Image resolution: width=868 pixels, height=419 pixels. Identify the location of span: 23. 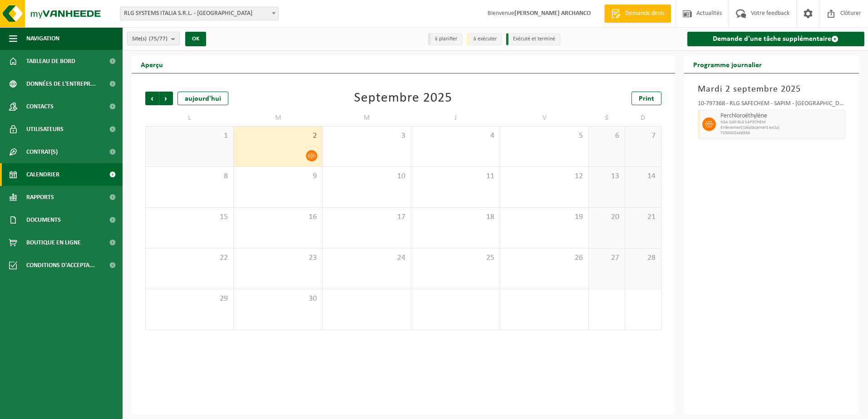
(278, 258).